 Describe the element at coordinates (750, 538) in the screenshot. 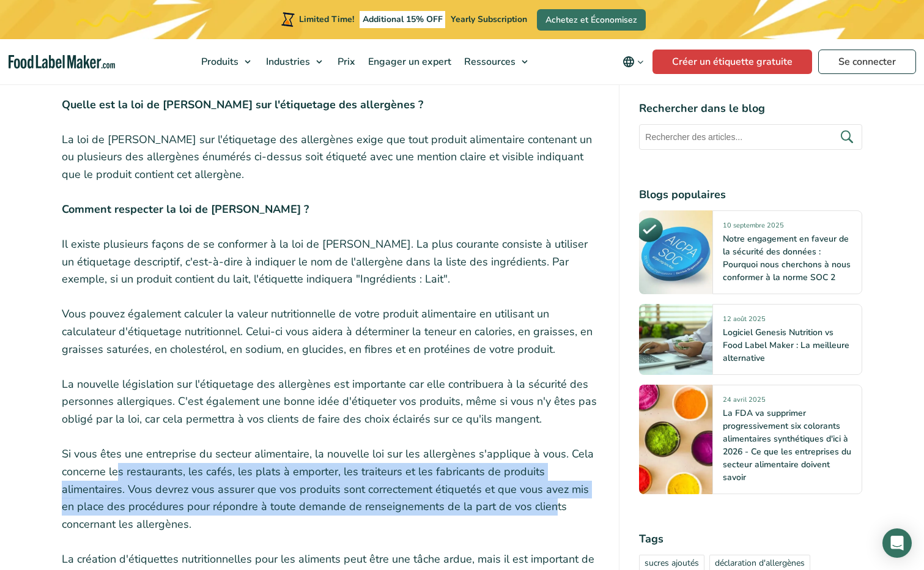

I see `h4: Tags` at that location.